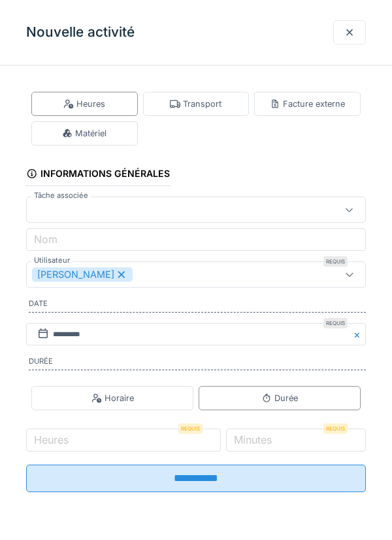 The height and width of the screenshot is (540, 392). Describe the element at coordinates (197, 362) in the screenshot. I see `label: Durée` at that location.